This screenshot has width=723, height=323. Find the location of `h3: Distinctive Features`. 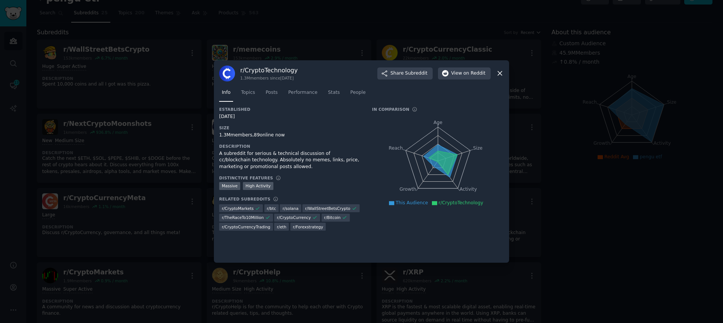

h3: Distinctive Features is located at coordinates (246, 178).